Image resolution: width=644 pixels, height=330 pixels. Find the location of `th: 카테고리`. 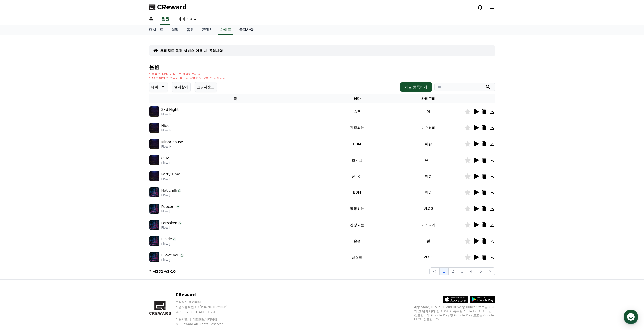

th: 카테고리 is located at coordinates (429, 99).